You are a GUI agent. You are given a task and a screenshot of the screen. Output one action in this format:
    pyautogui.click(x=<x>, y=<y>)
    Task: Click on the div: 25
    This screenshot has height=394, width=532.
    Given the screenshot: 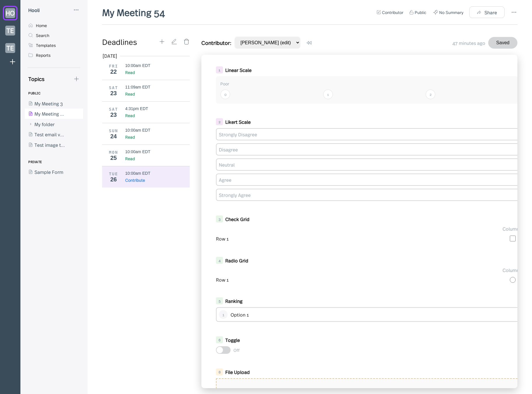 What is the action you would take?
    pyautogui.click(x=114, y=158)
    